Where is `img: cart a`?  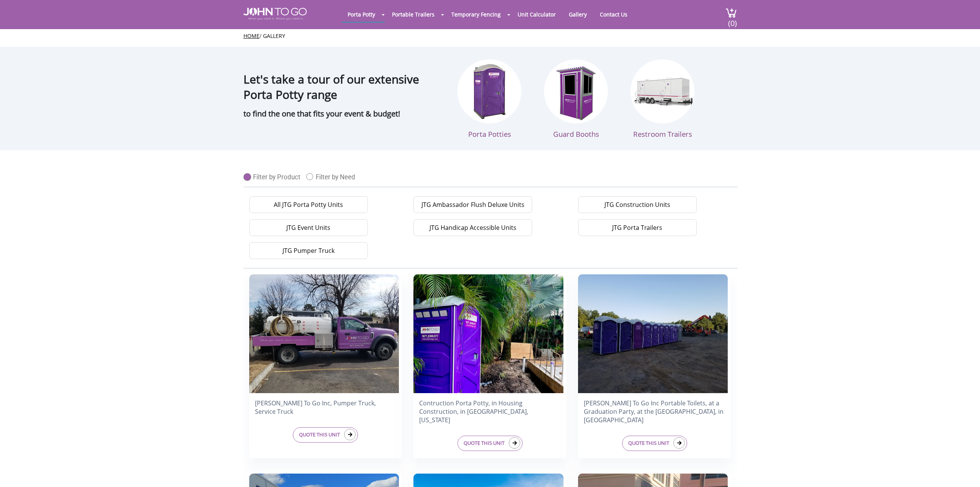 img: cart a is located at coordinates (731, 12).